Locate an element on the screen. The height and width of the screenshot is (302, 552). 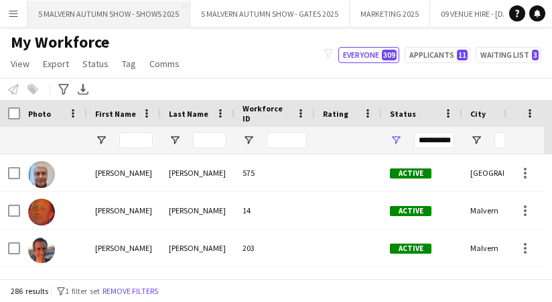
span: View is located at coordinates (20, 64).